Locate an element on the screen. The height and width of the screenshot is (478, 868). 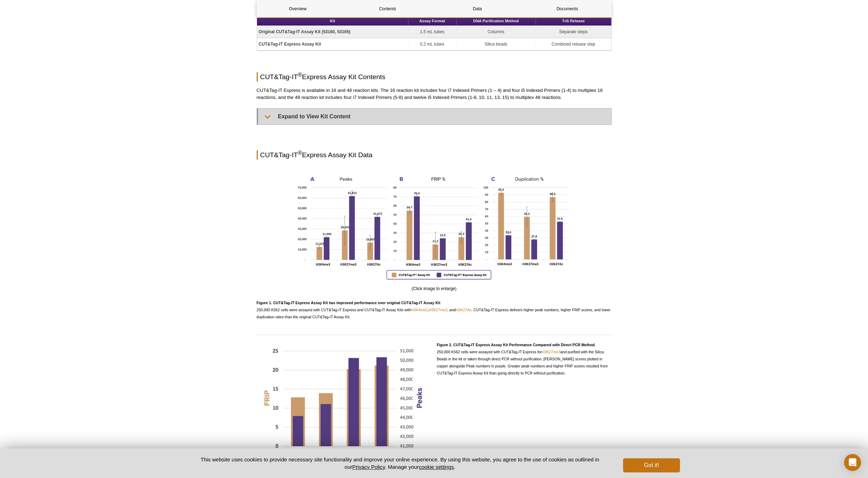
span: 250,000 K562 cells were assayed with CUT&Tag-IT Express for and purified with the Silica Beads in... is located at coordinates (522, 359).